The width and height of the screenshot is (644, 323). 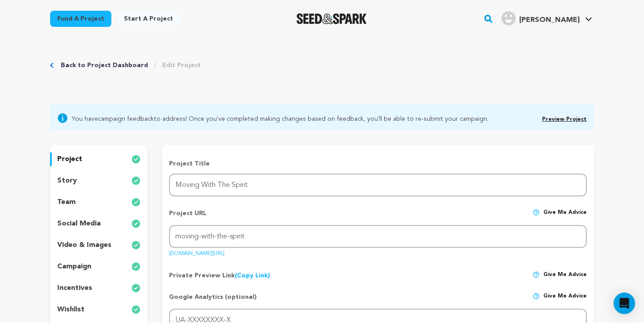 What do you see at coordinates (99, 245) in the screenshot?
I see `button: video & images` at bounding box center [99, 245].